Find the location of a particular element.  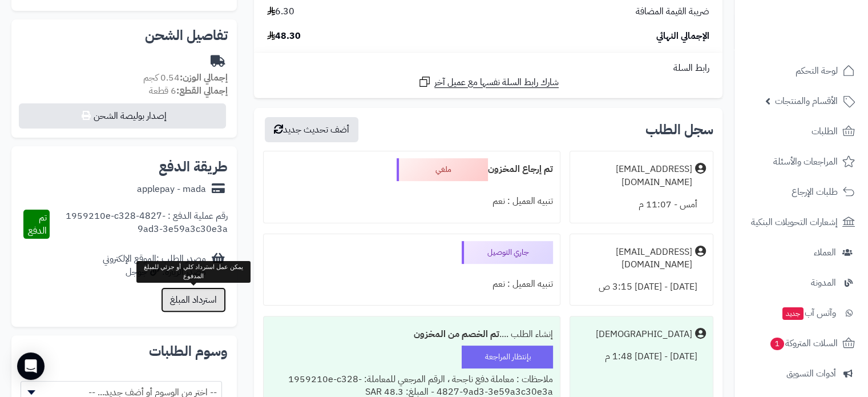

strong: إجمالي القطع: is located at coordinates (202, 91).